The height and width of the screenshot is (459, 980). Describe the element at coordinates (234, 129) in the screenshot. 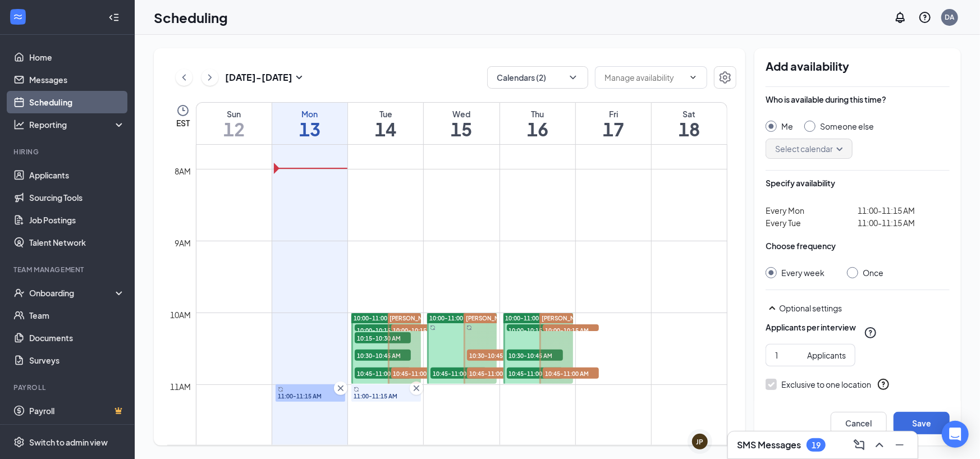

I see `h1: 12` at that location.